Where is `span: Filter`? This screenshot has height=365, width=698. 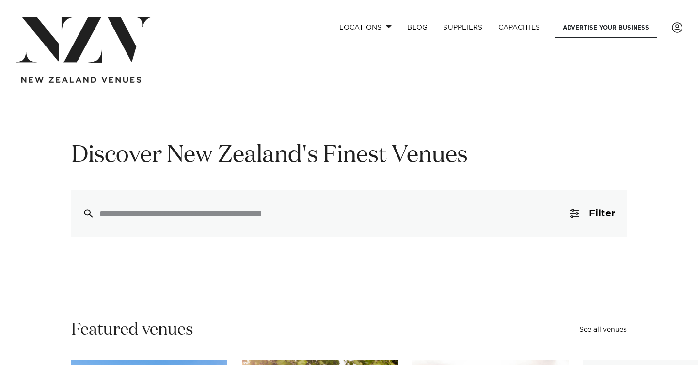
span: Filter is located at coordinates (602, 214).